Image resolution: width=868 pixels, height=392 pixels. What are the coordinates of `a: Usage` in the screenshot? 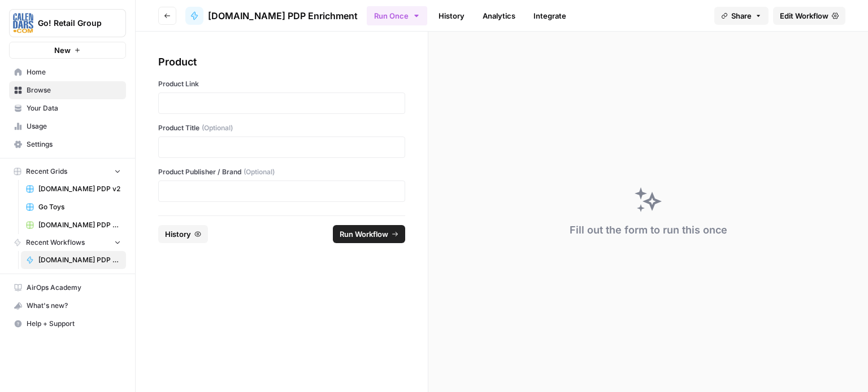 It's located at (67, 126).